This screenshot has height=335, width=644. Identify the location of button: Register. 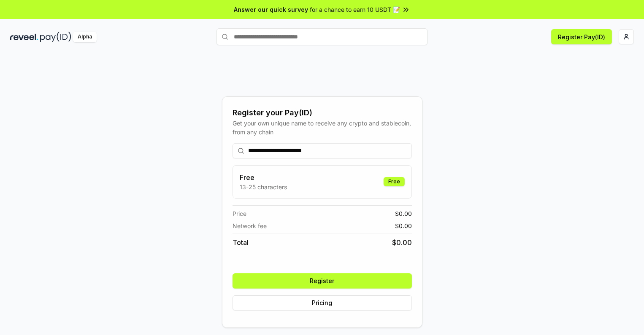
(322, 281).